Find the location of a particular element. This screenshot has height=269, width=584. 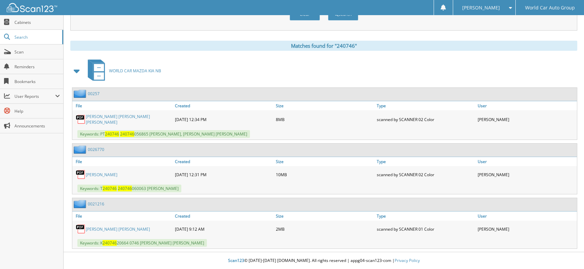

a: 0021216 is located at coordinates (96, 204).